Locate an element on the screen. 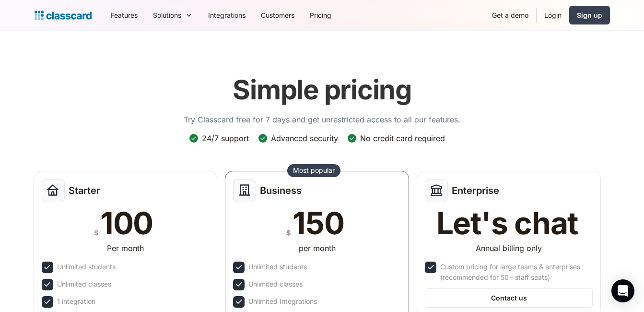 The height and width of the screenshot is (312, 644). a: Customers is located at coordinates (278, 15).